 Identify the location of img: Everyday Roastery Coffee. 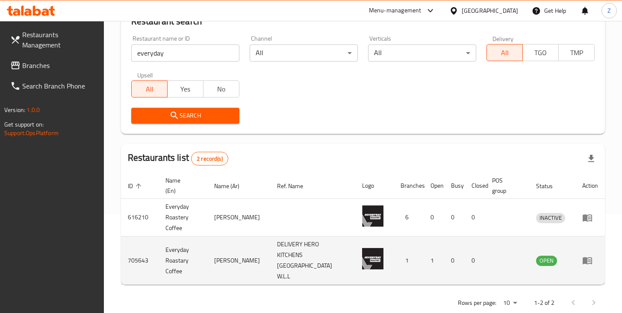
(373, 216).